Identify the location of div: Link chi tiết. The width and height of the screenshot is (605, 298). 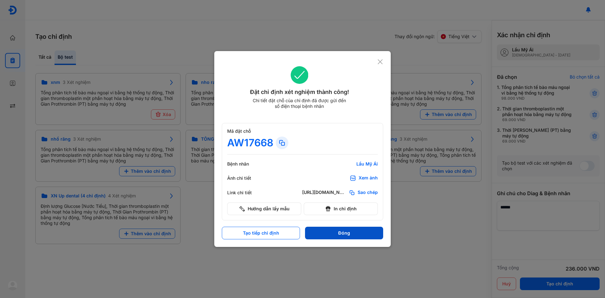
(246, 193).